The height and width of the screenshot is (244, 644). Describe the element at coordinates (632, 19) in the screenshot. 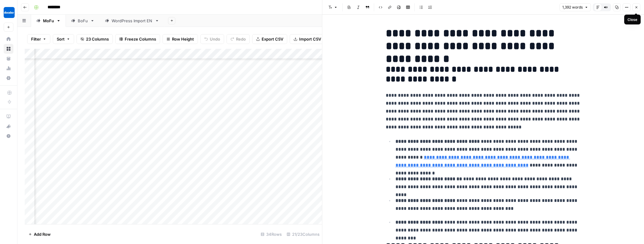

I see `div: Close` at that location.